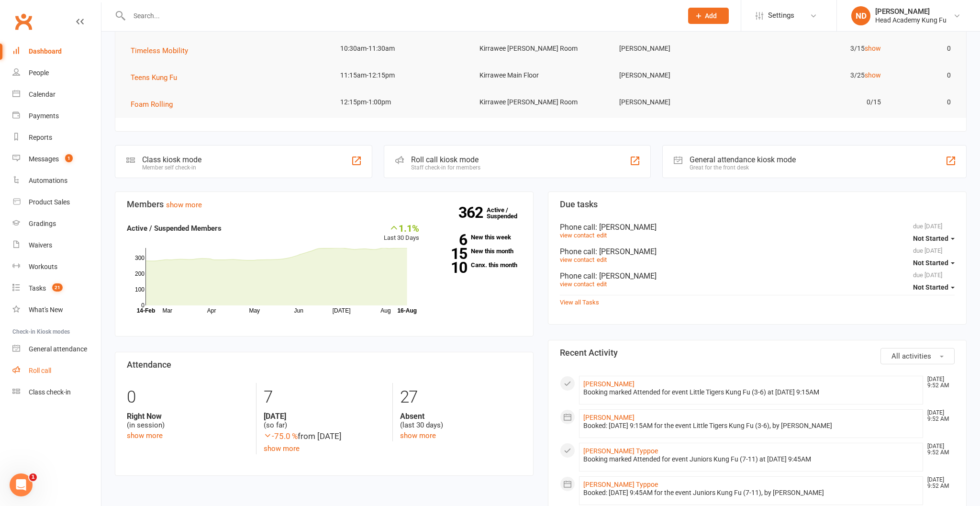 The width and height of the screenshot is (980, 506). Describe the element at coordinates (56, 392) in the screenshot. I see `a: Class kiosk mode` at that location.